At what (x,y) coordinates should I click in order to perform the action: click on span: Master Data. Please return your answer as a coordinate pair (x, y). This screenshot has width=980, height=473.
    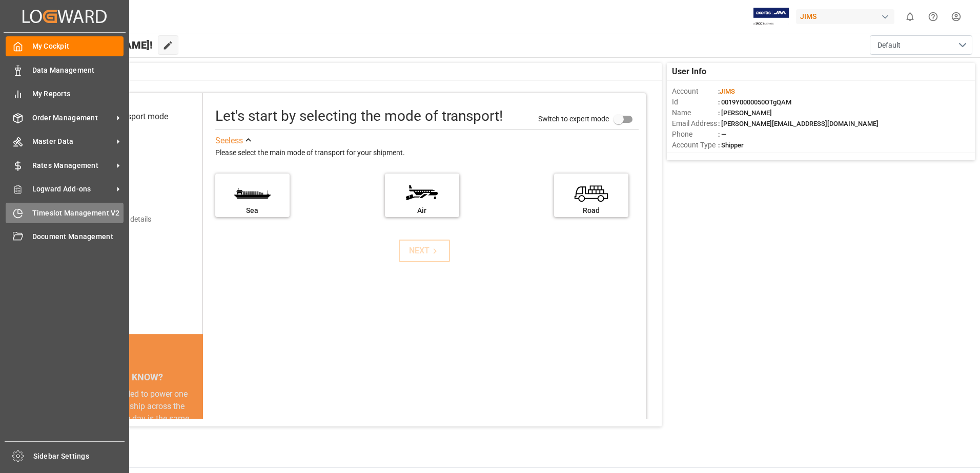
    Looking at the image, I should click on (73, 142).